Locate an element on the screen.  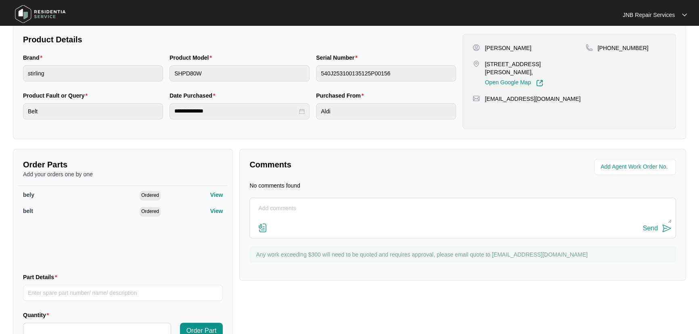
label: Product Fault or Query is located at coordinates (57, 96).